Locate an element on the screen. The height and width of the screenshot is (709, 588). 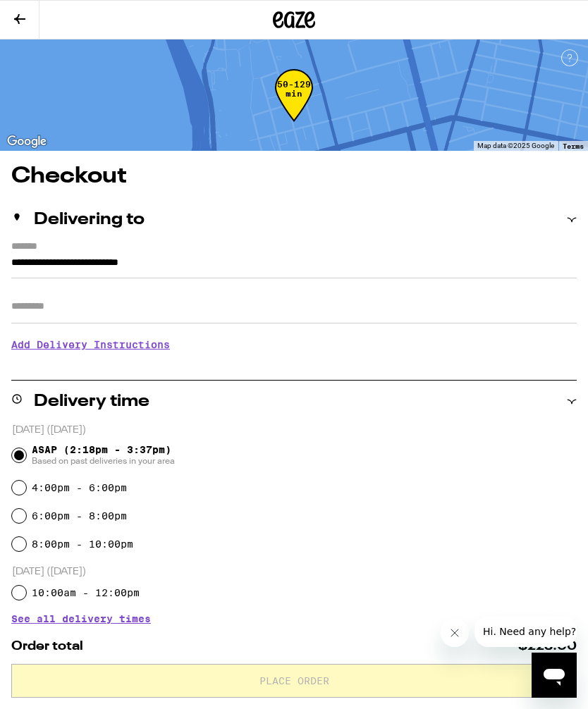
div: 50-129 min is located at coordinates (294, 106).